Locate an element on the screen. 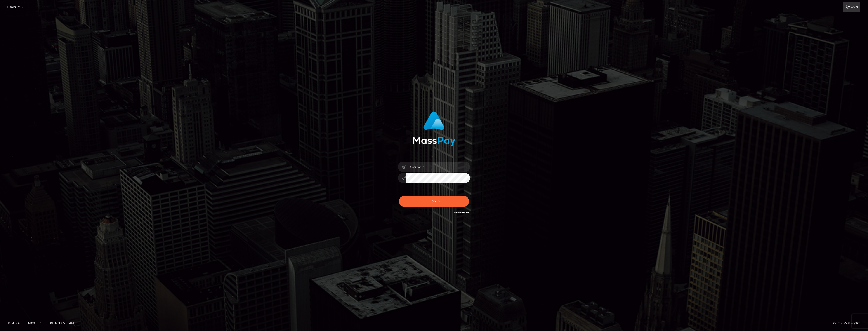 The image size is (868, 331). a: Login is located at coordinates (852, 7).